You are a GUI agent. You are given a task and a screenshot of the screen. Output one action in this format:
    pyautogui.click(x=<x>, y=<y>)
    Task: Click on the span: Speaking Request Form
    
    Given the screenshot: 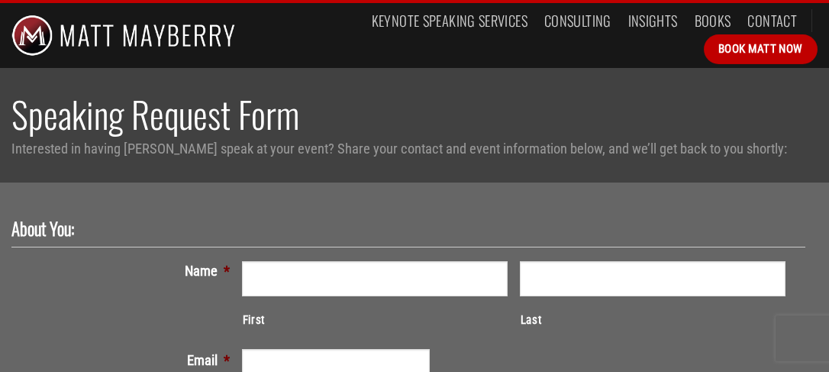 What is the action you would take?
    pyautogui.click(x=155, y=114)
    